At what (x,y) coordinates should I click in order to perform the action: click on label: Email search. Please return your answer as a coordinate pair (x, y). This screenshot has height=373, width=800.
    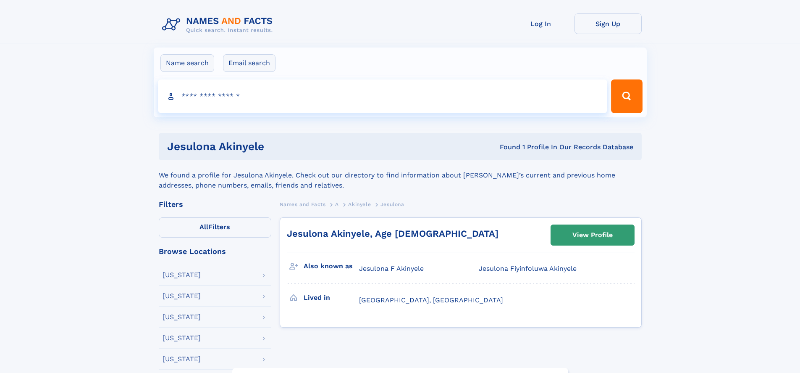
    Looking at the image, I should click on (249, 63).